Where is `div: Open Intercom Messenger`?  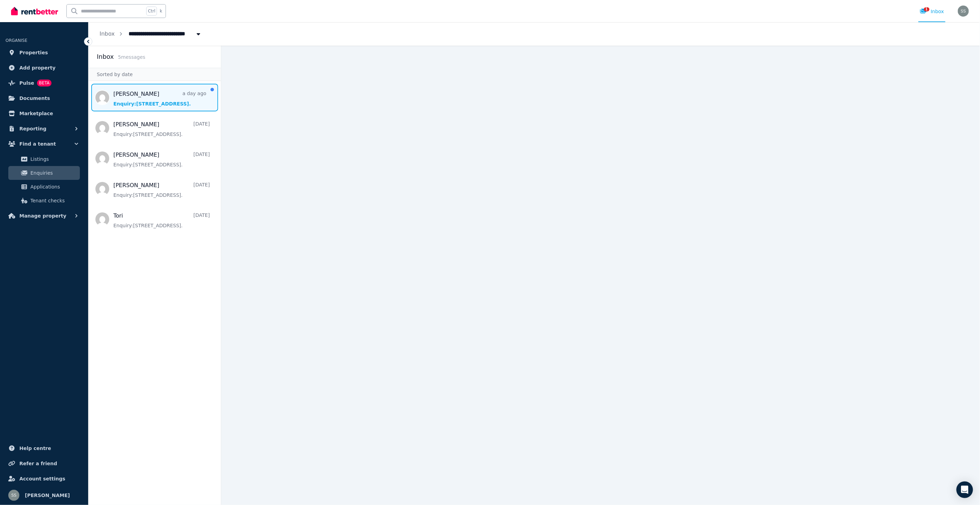 div: Open Intercom Messenger is located at coordinates (965, 490).